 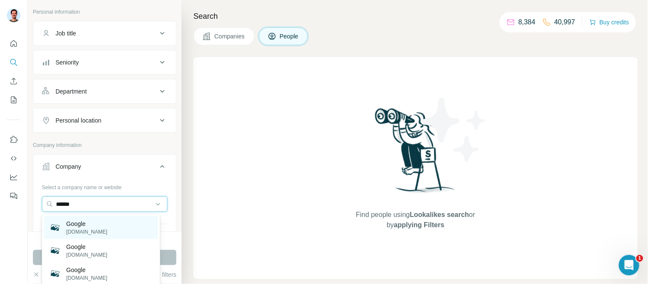 I want to click on button: Job title, so click(x=105, y=33).